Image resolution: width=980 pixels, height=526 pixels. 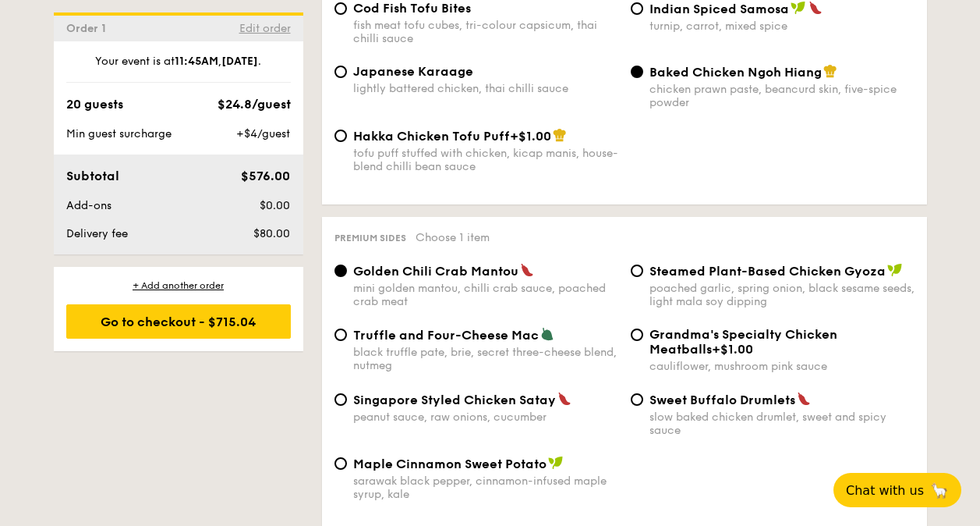 I want to click on input: Maple Cinnamon Sweet Potatosarawak black pepper, cinnamon-infused maple syrup, kale, so click(x=341, y=463).